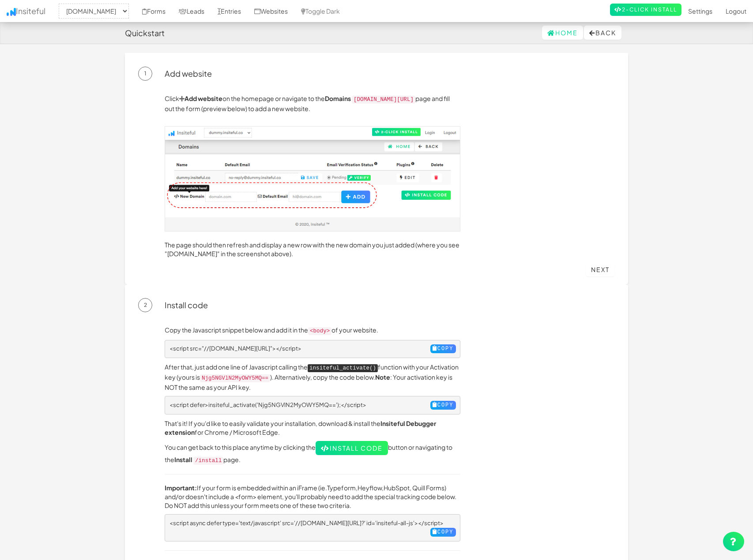  Describe the element at coordinates (382, 377) in the screenshot. I see `b: Note` at that location.